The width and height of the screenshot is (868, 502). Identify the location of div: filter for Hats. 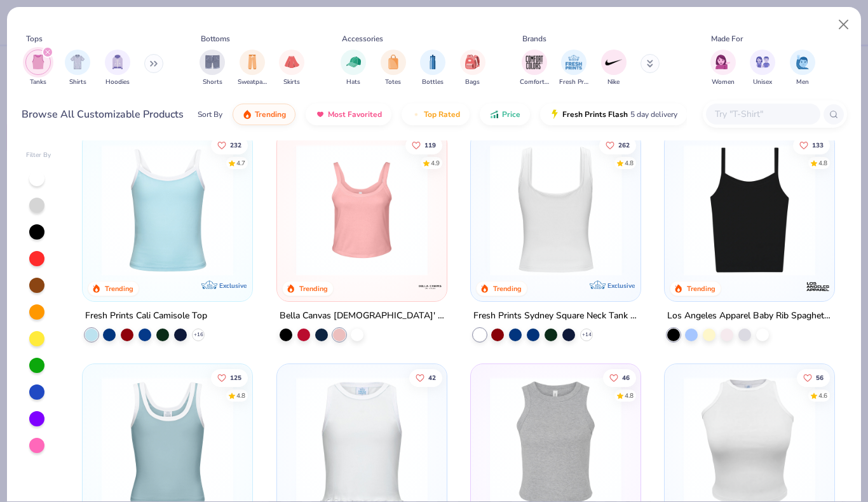
(353, 68).